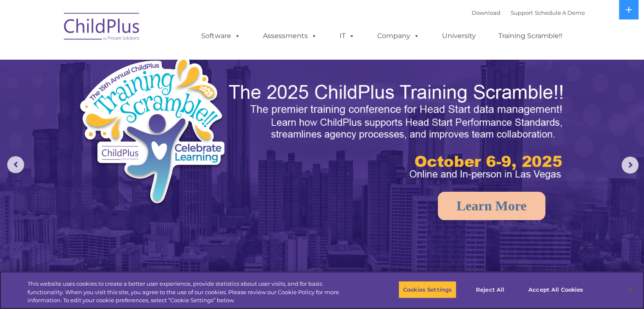 The image size is (644, 309). I want to click on a: Training Scramble!!, so click(530, 36).